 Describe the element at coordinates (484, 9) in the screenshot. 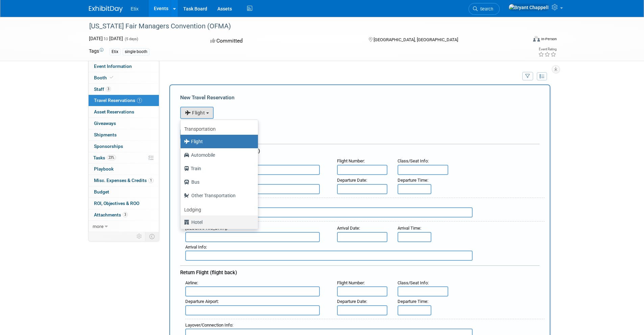

I see `a: Search` at that location.